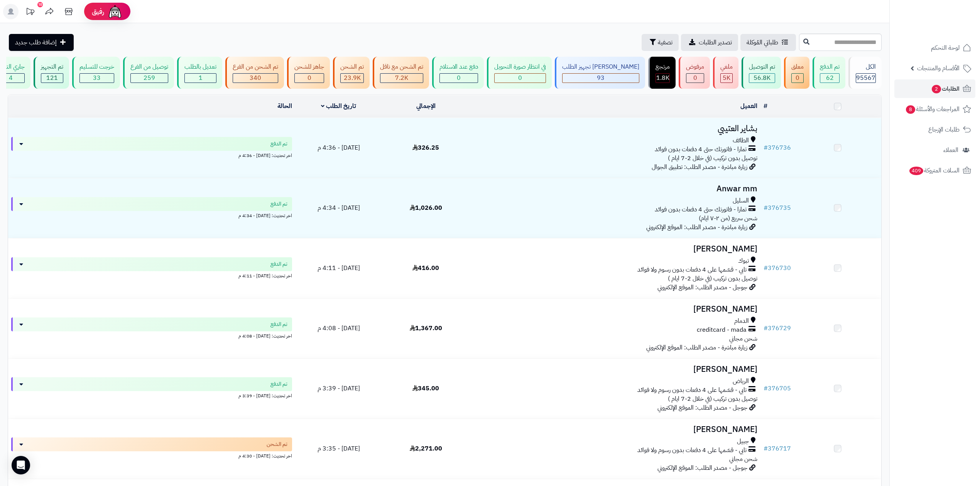  I want to click on span: طلباتي المُوكلة, so click(763, 42).